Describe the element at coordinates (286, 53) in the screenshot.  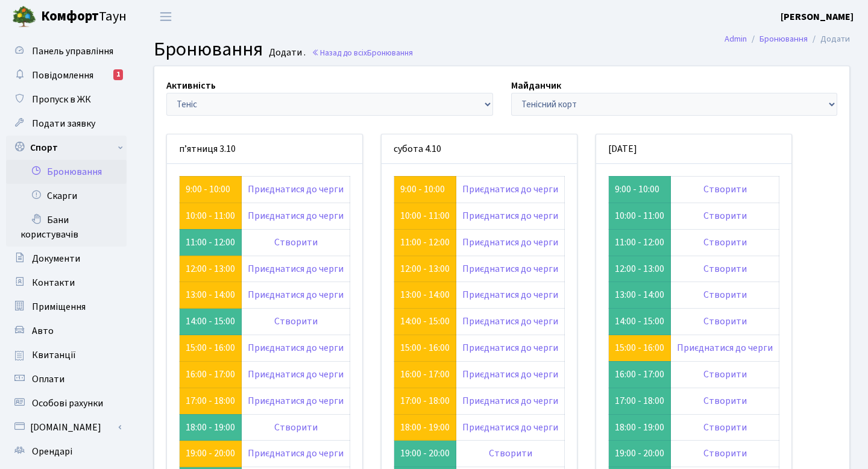
I see `small: Додати .` at that location.